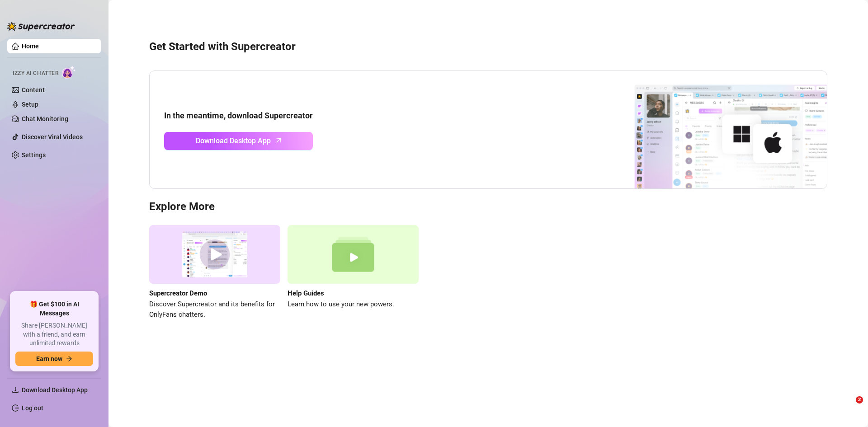 Image resolution: width=868 pixels, height=427 pixels. Describe the element at coordinates (68, 71) in the screenshot. I see `img: AI Chatter` at that location.